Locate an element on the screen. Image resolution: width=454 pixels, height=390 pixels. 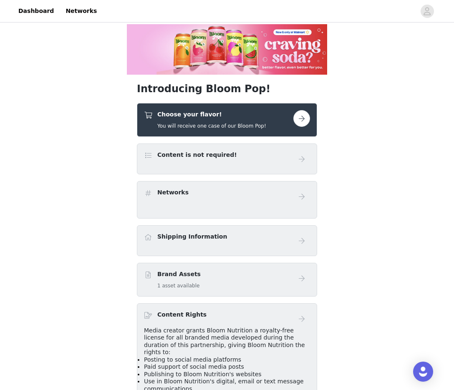
h4: Content Rights is located at coordinates (182, 315).